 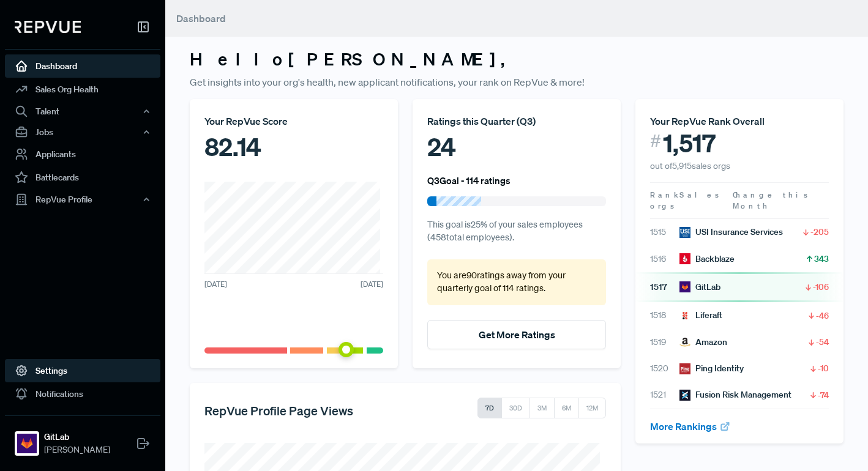 I want to click on button: 3M, so click(x=541, y=408).